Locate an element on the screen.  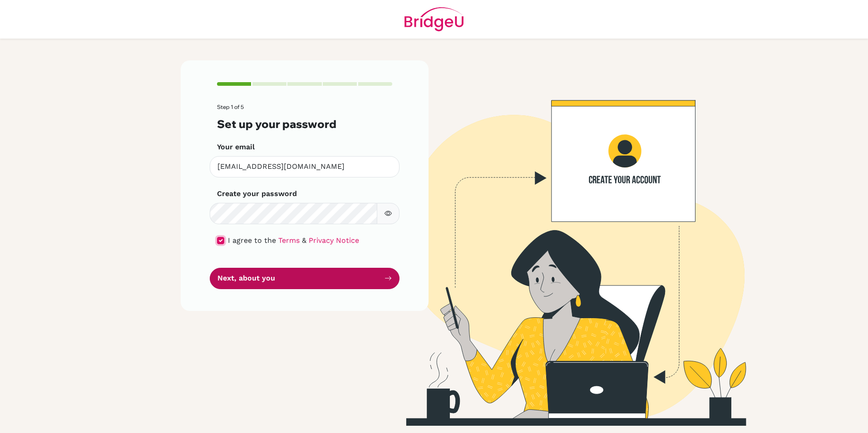
label: Create your password is located at coordinates (257, 194).